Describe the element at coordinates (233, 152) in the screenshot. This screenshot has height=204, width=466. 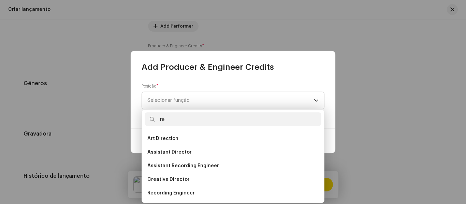
I see `li: Assistant Director` at that location.